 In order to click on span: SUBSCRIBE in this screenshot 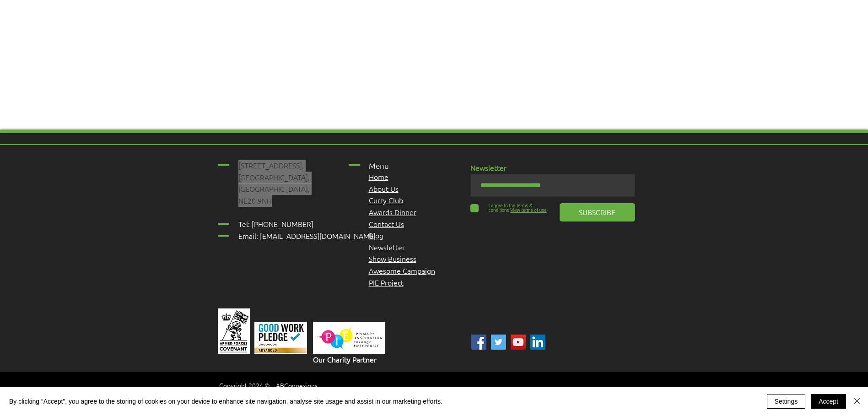, I will do `click(597, 212)`.